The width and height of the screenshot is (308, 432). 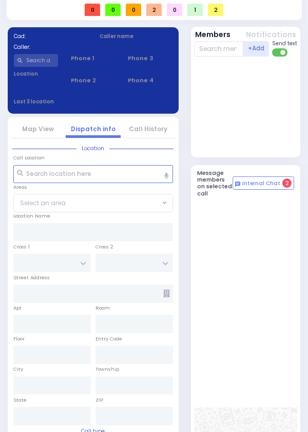 I want to click on label: Street Address, so click(x=31, y=277).